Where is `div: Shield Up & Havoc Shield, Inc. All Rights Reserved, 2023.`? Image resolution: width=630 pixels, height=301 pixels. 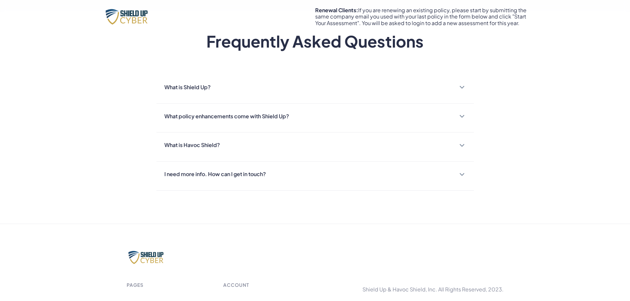
div: Shield Up & Havoc Shield, Inc. All Rights Reserved, 2023. is located at coordinates (433, 289).